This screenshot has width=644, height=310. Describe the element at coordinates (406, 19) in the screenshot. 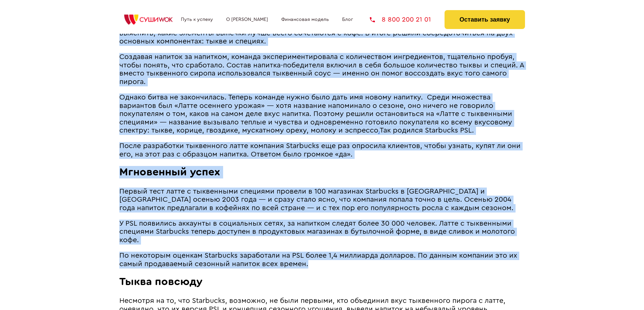

I see `span: 8 800 200 21 01` at that location.